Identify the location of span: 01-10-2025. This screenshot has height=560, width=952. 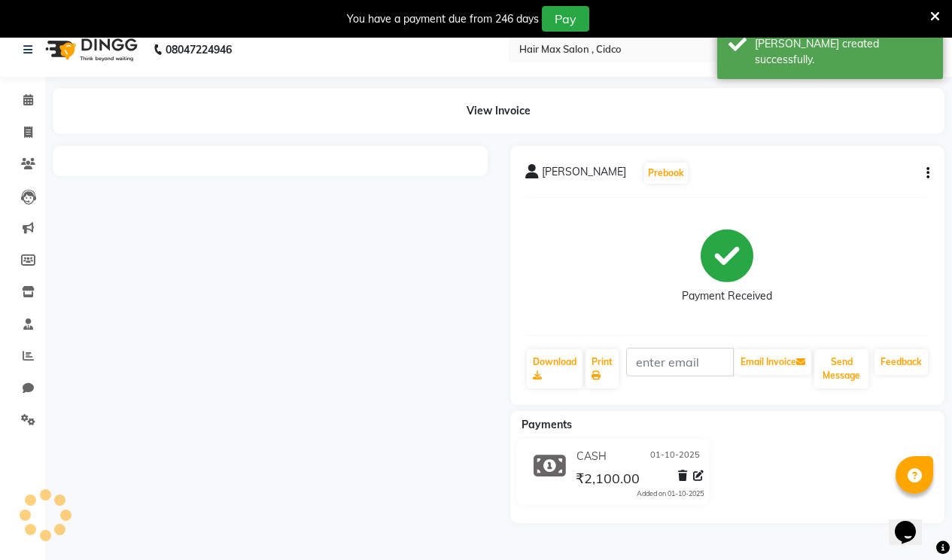
(675, 456).